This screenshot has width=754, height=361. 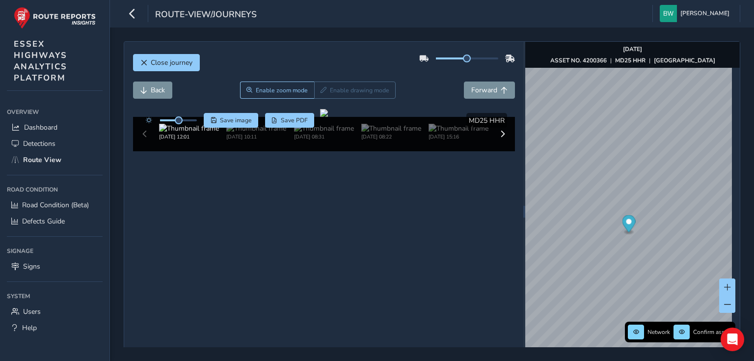 What do you see at coordinates (231, 120) in the screenshot?
I see `button: Save` at bounding box center [231, 120].